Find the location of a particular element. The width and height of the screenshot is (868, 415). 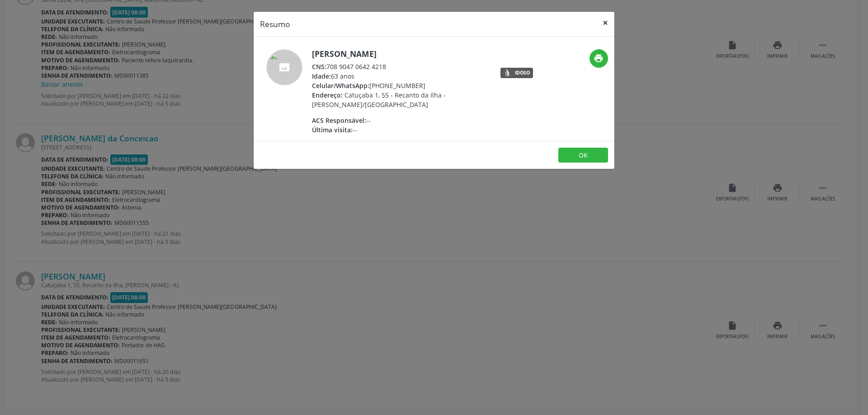

button: print is located at coordinates (599, 58).